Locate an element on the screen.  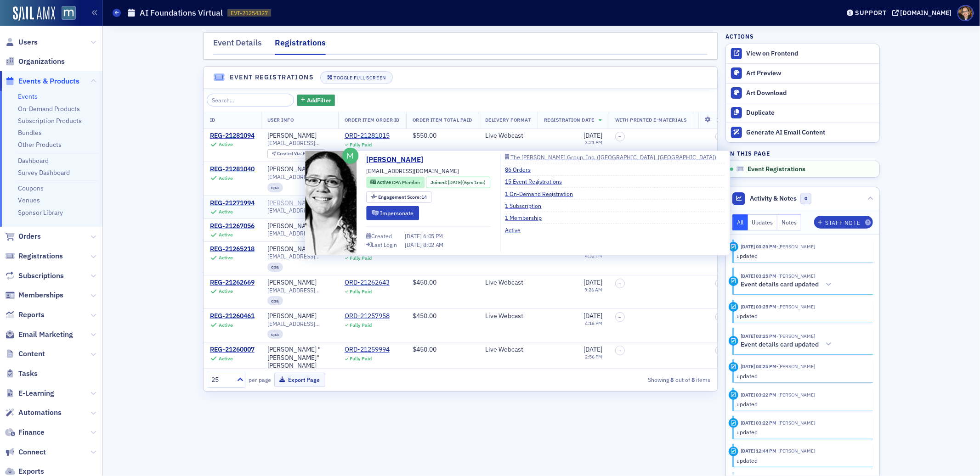
button: Updates is located at coordinates (763, 222).